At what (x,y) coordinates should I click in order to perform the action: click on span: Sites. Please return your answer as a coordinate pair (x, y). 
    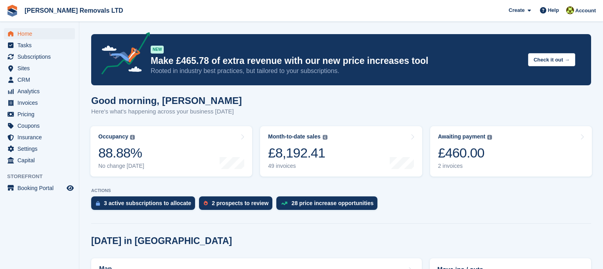
    Looking at the image, I should click on (41, 68).